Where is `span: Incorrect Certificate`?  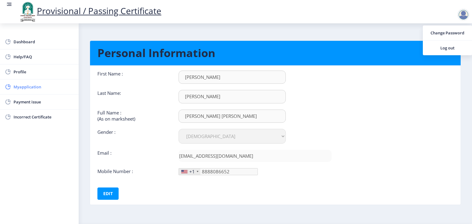 span: Incorrect Certificate is located at coordinates (44, 117).